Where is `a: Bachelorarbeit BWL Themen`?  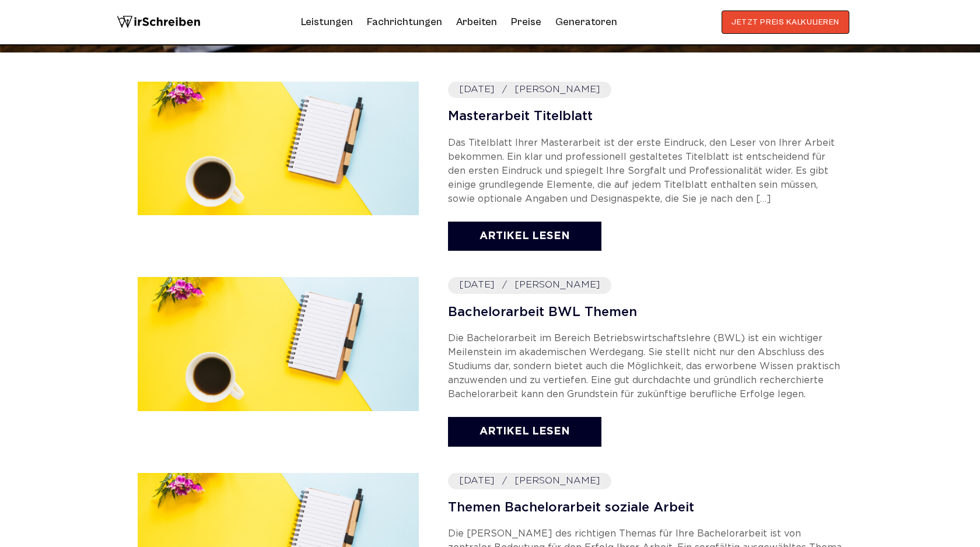 a: Bachelorarbeit BWL Themen is located at coordinates (645, 312).